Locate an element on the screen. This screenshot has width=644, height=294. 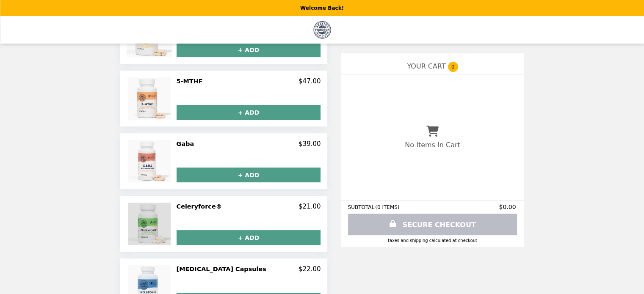
img: Gaba is located at coordinates (150, 161).